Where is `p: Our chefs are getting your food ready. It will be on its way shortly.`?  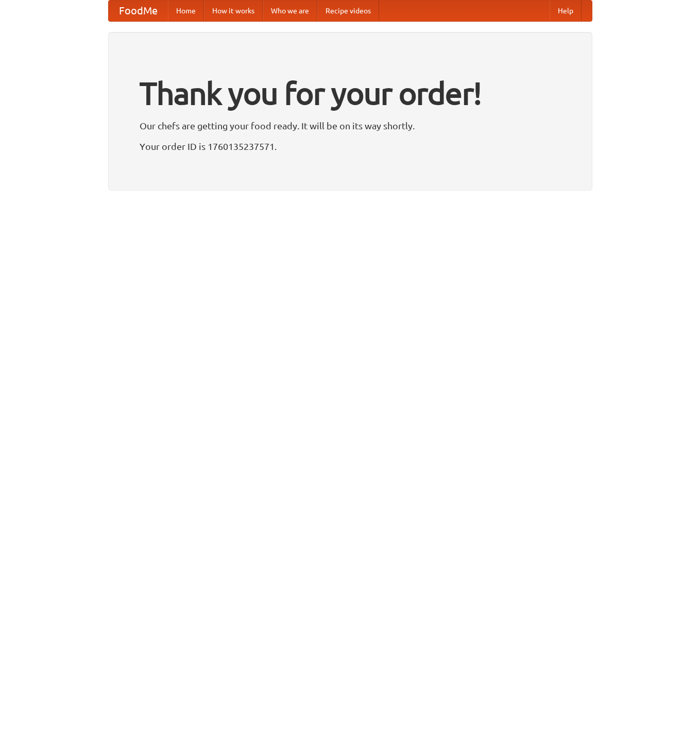
p: Our chefs are getting your food ready. It will be on its way shortly. is located at coordinates (350, 126).